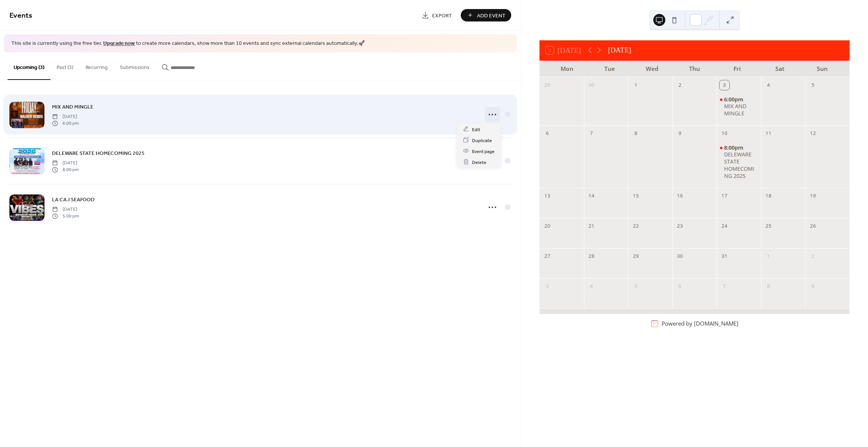 This screenshot has height=447, width=868. I want to click on span: 6:00 pm, so click(65, 123).